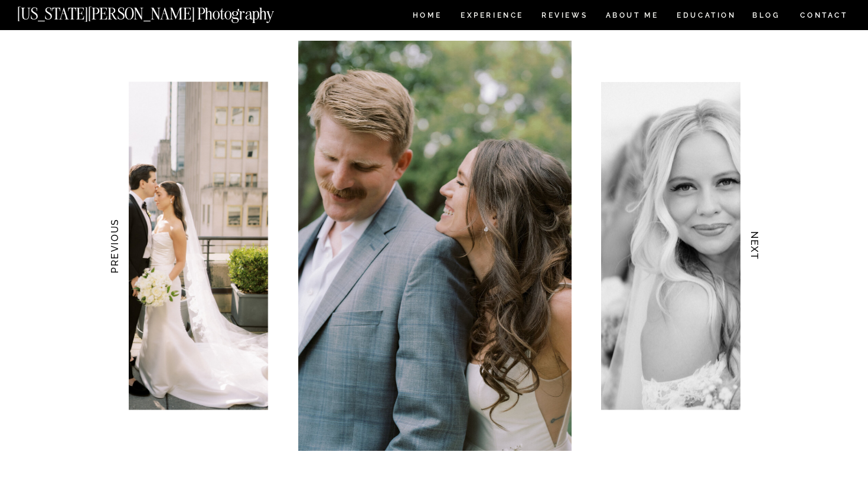 The image size is (868, 491). What do you see at coordinates (824, 16) in the screenshot?
I see `nav: CONTACT` at bounding box center [824, 16].